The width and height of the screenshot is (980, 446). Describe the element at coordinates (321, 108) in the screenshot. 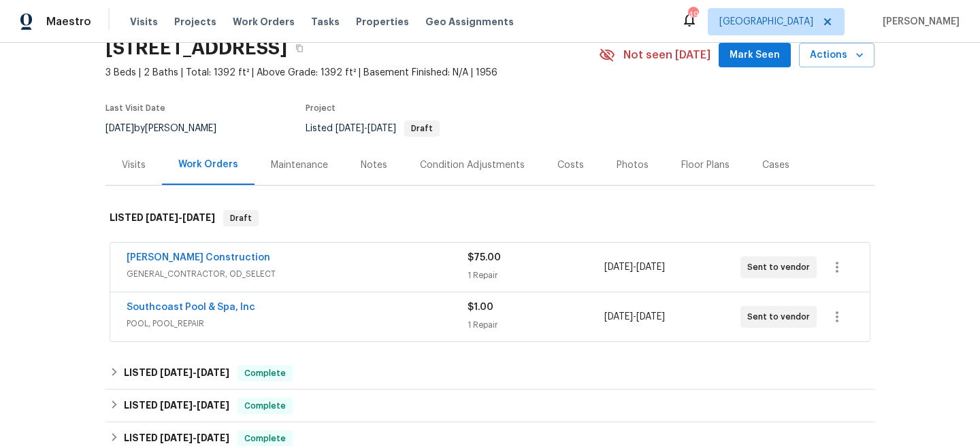

I see `span: Project` at that location.